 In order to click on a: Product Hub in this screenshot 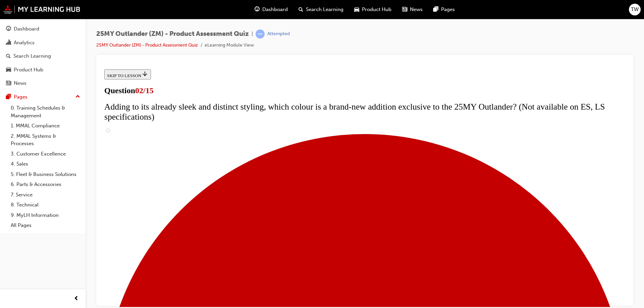, I will do `click(42, 70)`.